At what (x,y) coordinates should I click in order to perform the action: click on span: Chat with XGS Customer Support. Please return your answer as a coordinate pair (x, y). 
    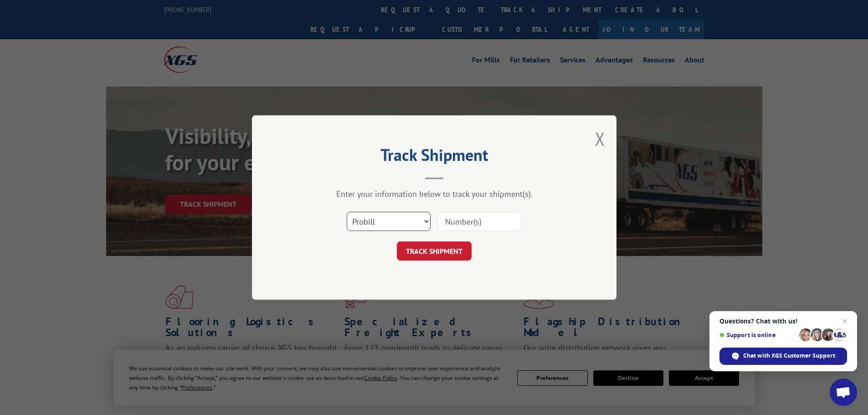
    Looking at the image, I should click on (789, 356).